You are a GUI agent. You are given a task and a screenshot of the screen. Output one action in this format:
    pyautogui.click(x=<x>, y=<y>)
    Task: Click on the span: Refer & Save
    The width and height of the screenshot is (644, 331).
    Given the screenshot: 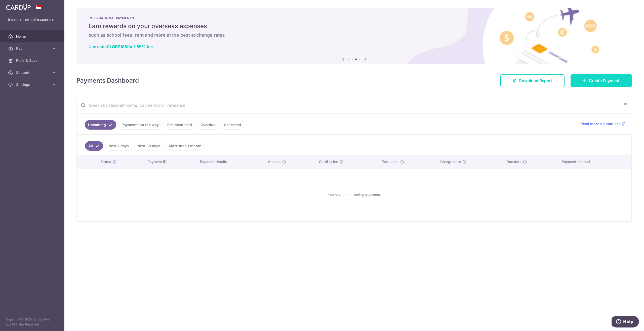 What is the action you would take?
    pyautogui.click(x=33, y=61)
    